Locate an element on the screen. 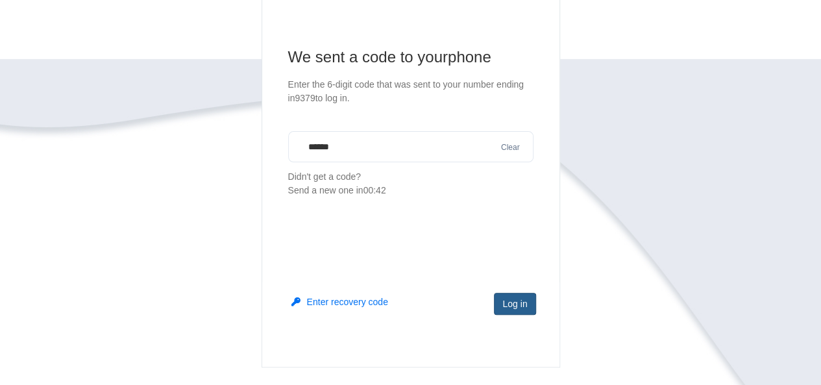 This screenshot has height=385, width=821. button: Enter recovery code is located at coordinates (339, 302).